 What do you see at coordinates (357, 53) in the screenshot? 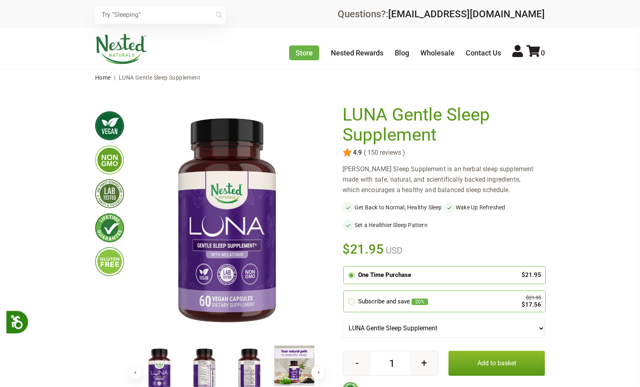
I see `a: Nested Rewards` at bounding box center [357, 53].